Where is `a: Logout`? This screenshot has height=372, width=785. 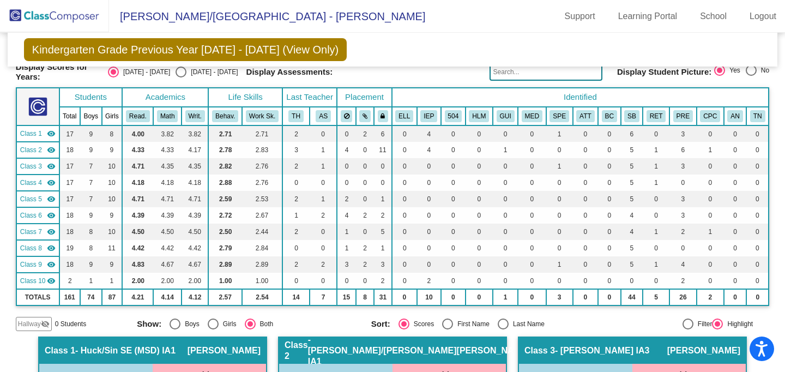
a: Logout is located at coordinates (762, 16).